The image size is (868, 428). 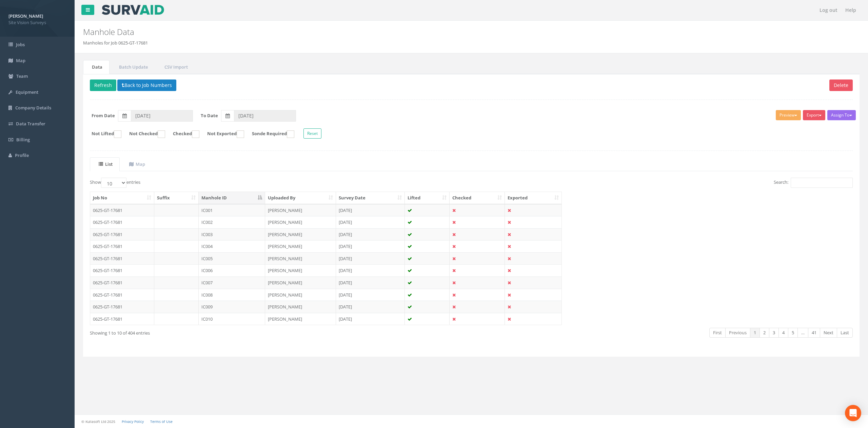 What do you see at coordinates (146, 85) in the screenshot?
I see `button: Back to Job Numbers` at bounding box center [146, 85].